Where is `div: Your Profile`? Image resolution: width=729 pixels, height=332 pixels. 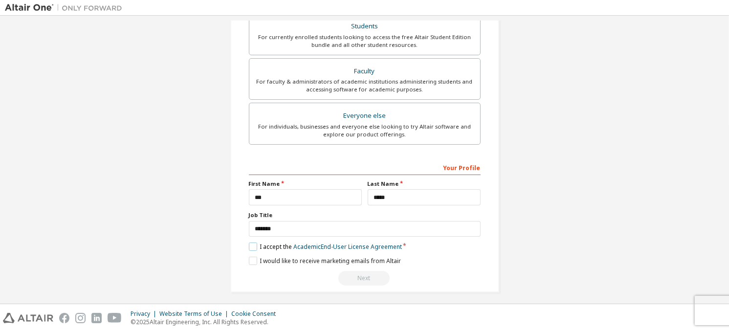
div: Your Profile is located at coordinates (365, 167).